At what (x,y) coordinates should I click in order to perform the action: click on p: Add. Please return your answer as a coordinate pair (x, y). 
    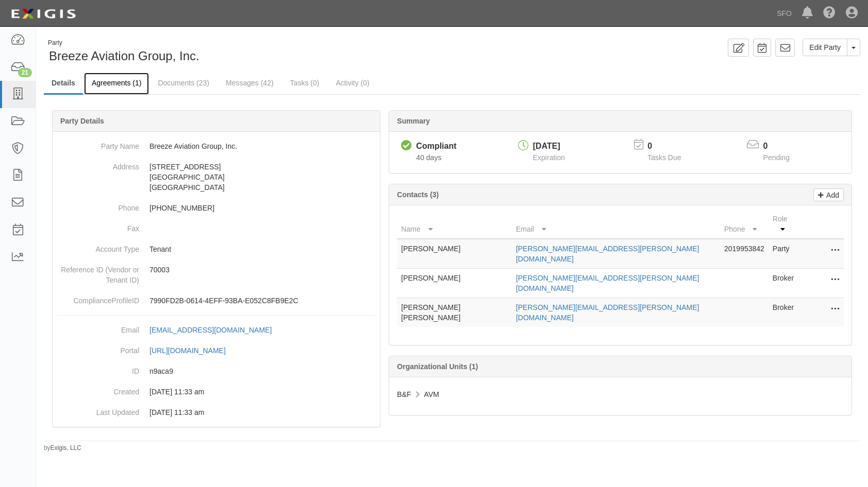
    Looking at the image, I should click on (831, 194).